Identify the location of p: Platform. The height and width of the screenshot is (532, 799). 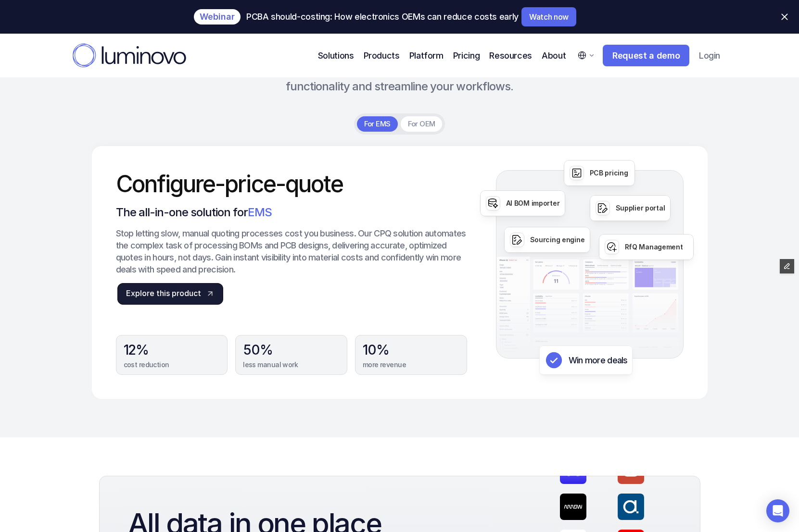
(426, 55).